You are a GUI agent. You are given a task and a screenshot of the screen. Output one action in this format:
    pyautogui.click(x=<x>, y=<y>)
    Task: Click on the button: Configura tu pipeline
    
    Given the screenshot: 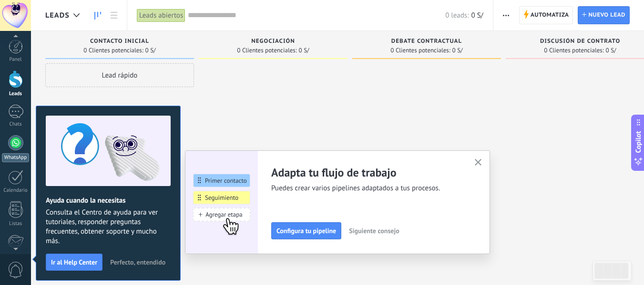 What is the action you would take?
    pyautogui.click(x=306, y=231)
    